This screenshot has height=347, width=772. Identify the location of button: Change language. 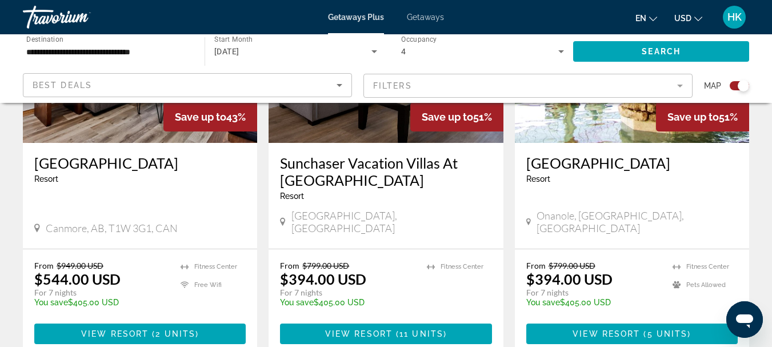
(646, 18).